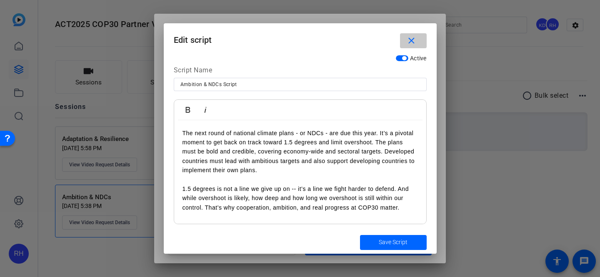  What do you see at coordinates (300, 37) in the screenshot?
I see `h1: Edit script` at bounding box center [300, 37].